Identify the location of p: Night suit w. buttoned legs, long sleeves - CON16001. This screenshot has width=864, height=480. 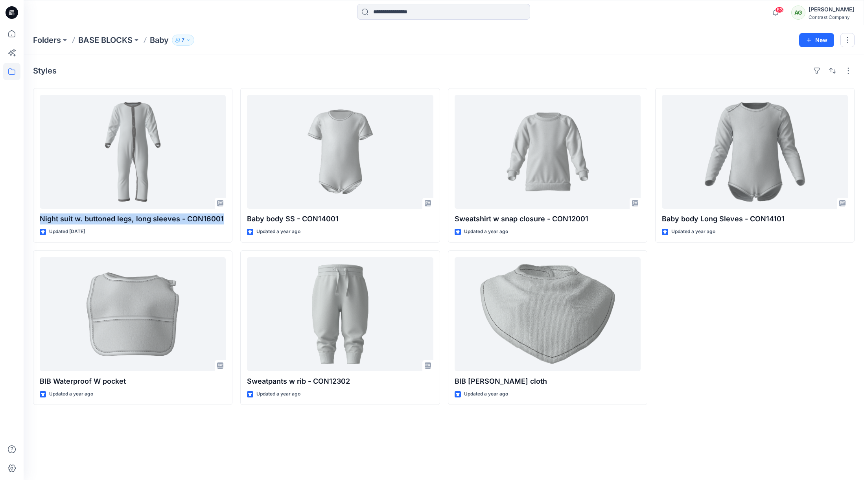
(133, 219).